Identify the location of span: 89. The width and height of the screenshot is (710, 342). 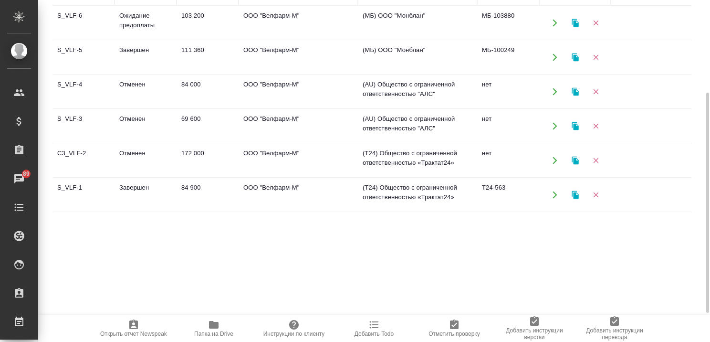
(26, 174).